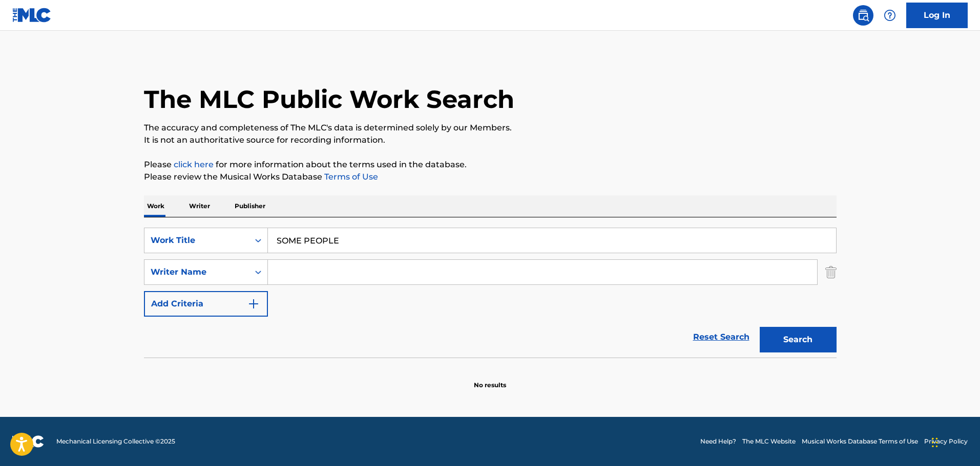 This screenshot has height=466, width=980. Describe the element at coordinates (28, 441) in the screenshot. I see `img: logo` at that location.